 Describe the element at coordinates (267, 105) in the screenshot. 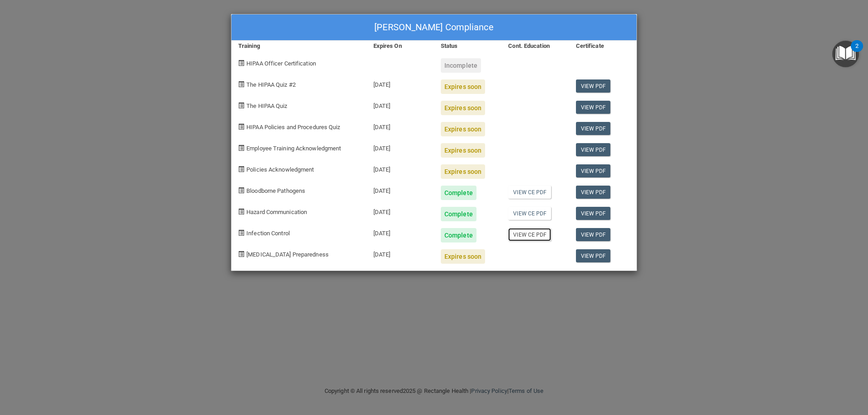

I see `span: The HIPAA Quiz` at that location.